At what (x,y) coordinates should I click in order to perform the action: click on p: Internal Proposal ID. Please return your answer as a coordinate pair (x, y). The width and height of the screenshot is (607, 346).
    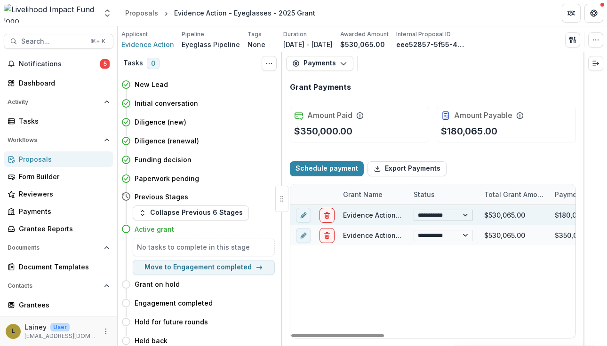
    Looking at the image, I should click on (423, 34).